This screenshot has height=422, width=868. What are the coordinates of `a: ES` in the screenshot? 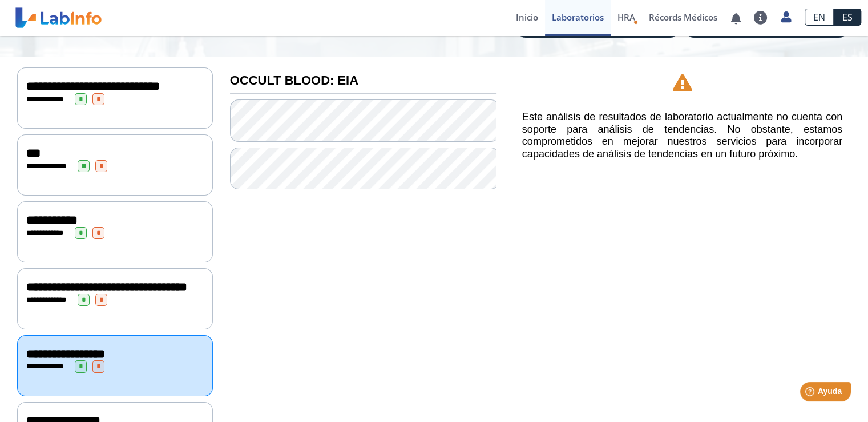 It's located at (848, 17).